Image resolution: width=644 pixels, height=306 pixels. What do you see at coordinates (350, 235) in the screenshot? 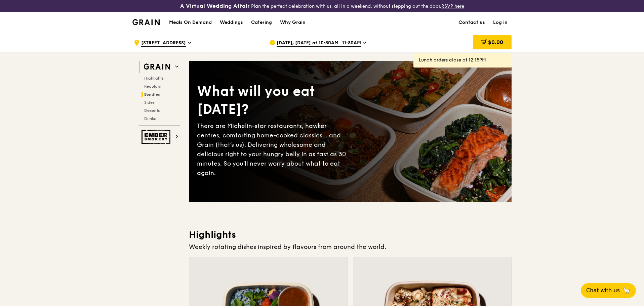
I see `h3: Highlights` at bounding box center [350, 235].